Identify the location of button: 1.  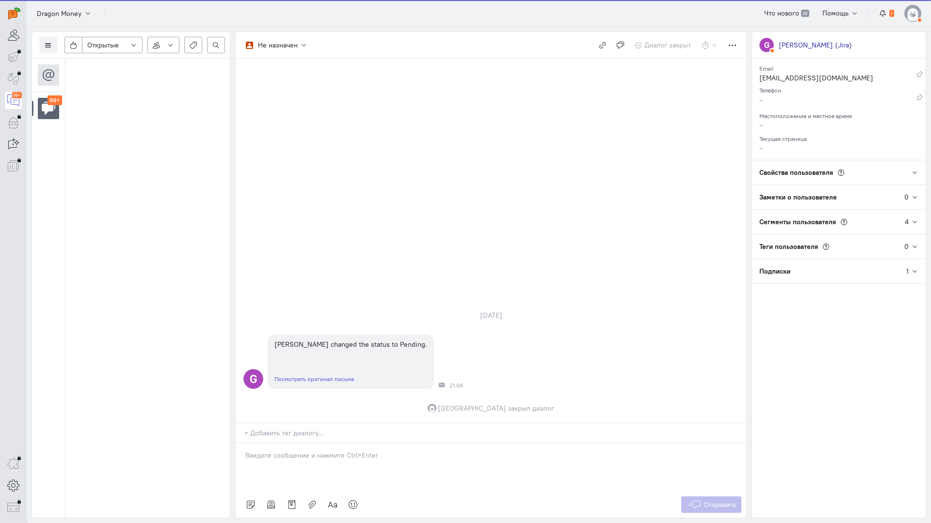
(886, 13).